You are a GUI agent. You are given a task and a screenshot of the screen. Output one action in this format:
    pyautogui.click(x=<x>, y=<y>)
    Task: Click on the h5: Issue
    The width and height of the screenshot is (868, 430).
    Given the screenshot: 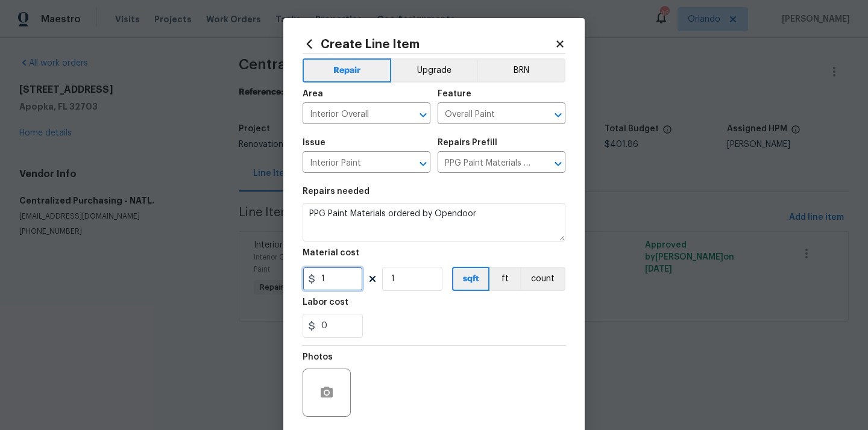 What is the action you would take?
    pyautogui.click(x=314, y=142)
    